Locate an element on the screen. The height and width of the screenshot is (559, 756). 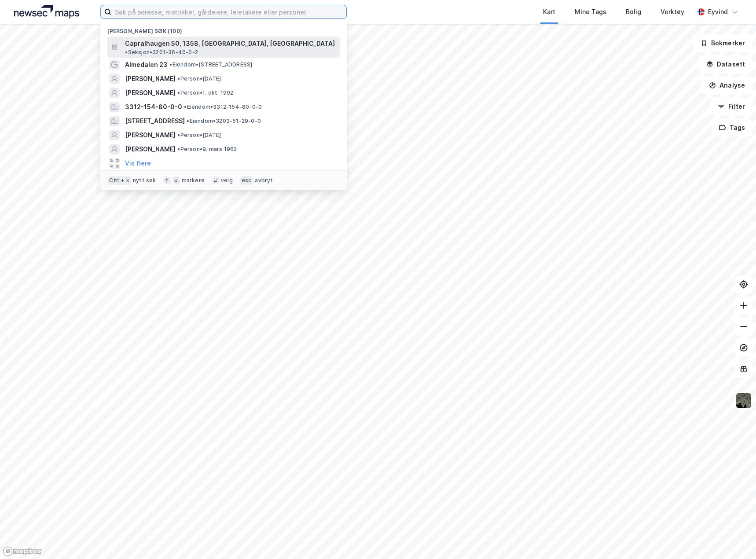
input: Søk på adresse, matrikkel, gårdeiere, leietakere eller personer is located at coordinates (229, 12).